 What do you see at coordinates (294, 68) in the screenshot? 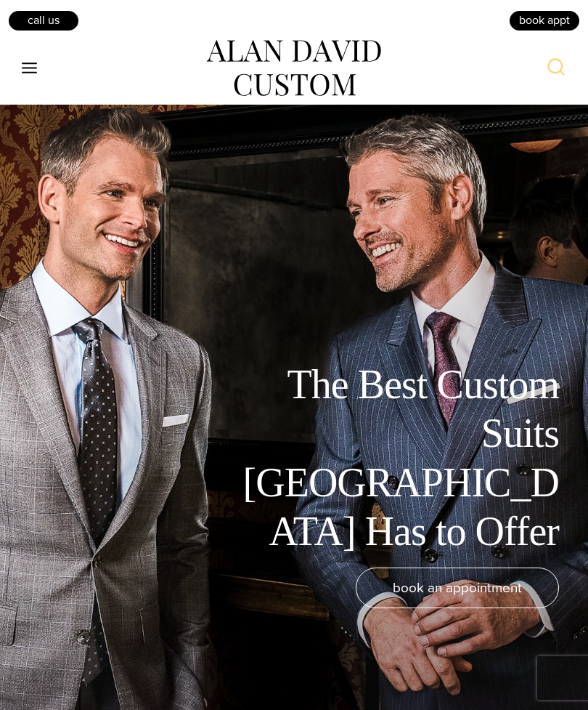
I see `img: alan david custom` at bounding box center [294, 68].